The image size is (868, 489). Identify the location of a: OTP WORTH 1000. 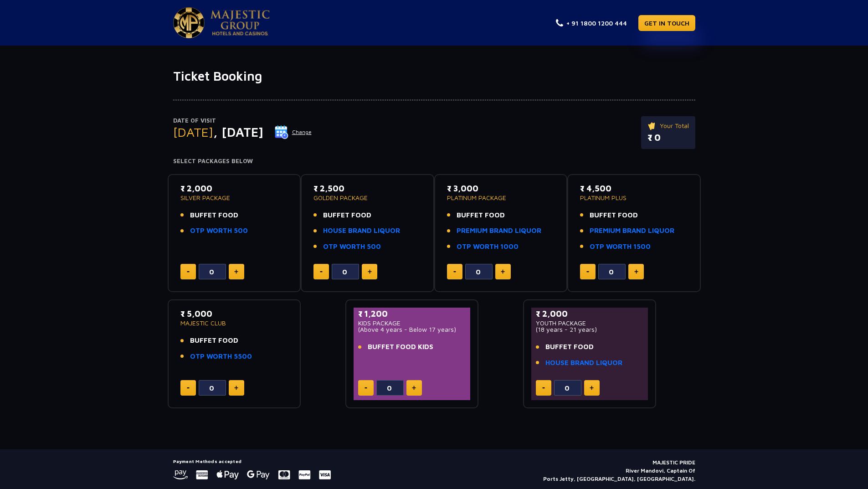
(488, 247).